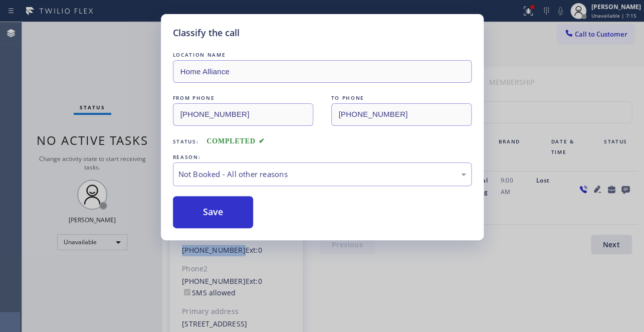 This screenshot has height=332, width=644. I want to click on div: FROM PHONE, so click(243, 98).